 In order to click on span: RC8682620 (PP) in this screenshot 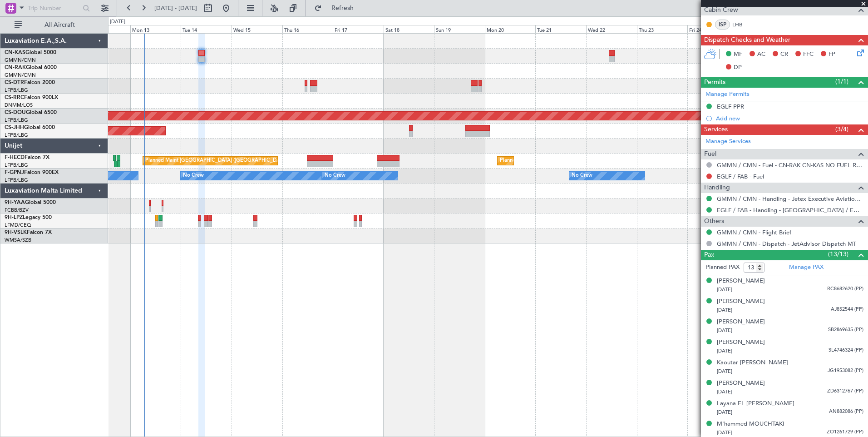, I will do `click(846, 289)`.